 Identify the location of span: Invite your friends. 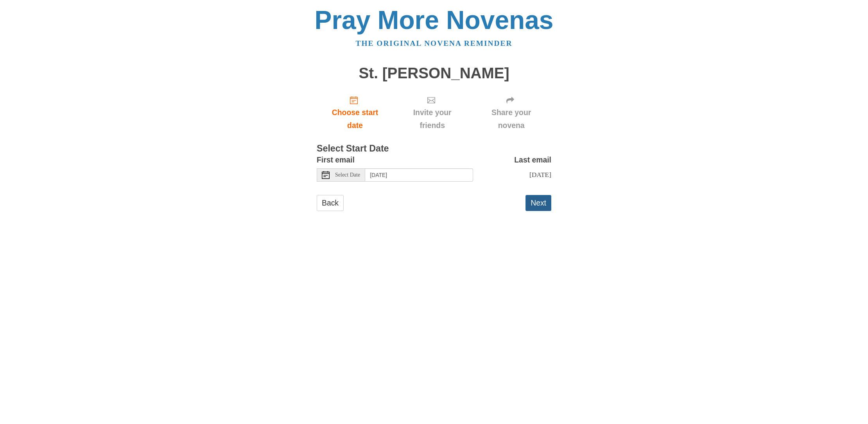
(432, 119).